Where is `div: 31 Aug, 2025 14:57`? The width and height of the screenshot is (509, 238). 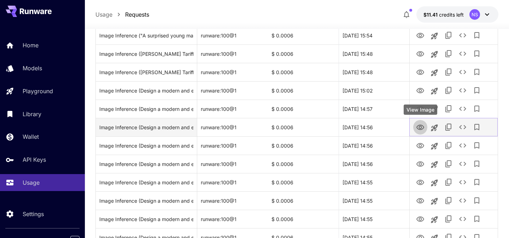 div: 31 Aug, 2025 14:57 is located at coordinates (374, 109).